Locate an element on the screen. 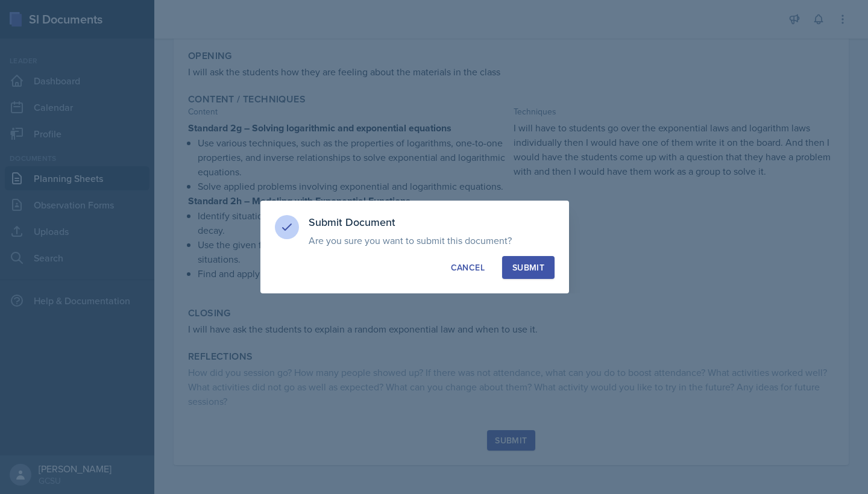 This screenshot has height=494, width=868. div: Submit is located at coordinates (528, 267).